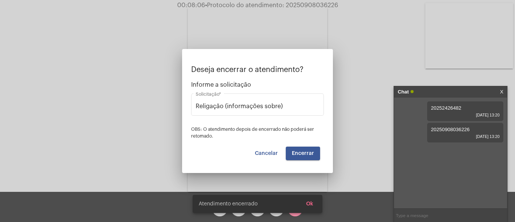 This screenshot has height=222, width=515. What do you see at coordinates (303, 154) in the screenshot?
I see `button: Encerrar` at bounding box center [303, 154].